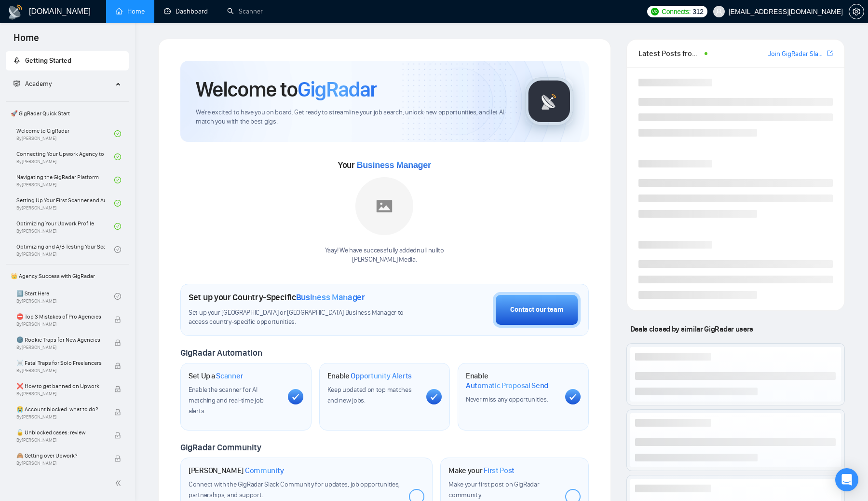 The width and height of the screenshot is (868, 501). I want to click on span: Never miss any opportunities., so click(507, 399).